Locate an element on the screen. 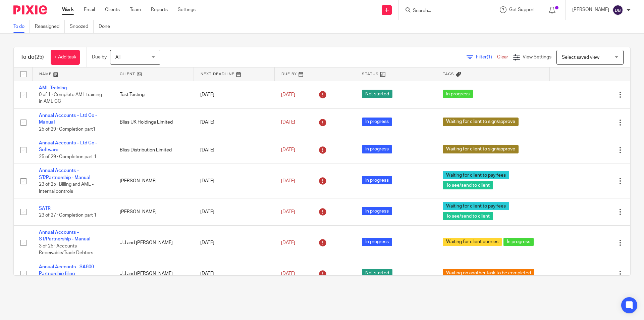 The width and height of the screenshot is (644, 320). span: Tags is located at coordinates (448, 74).